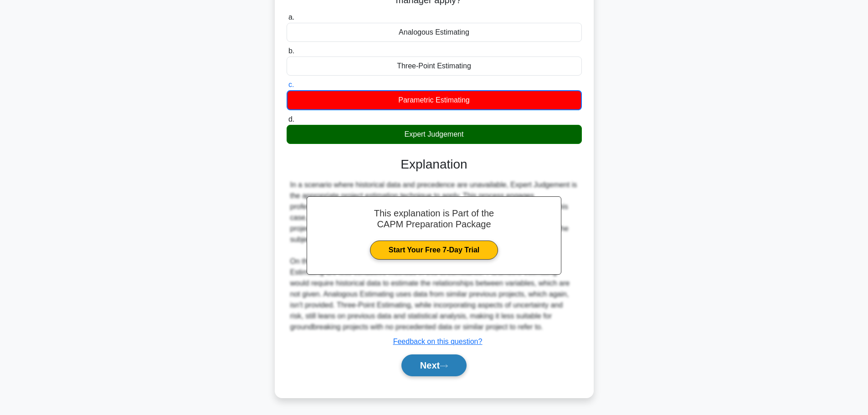  I want to click on div: In a scenario where historical data and precedence are unavailable, Expert Judgement is the appro..., so click(434, 256).